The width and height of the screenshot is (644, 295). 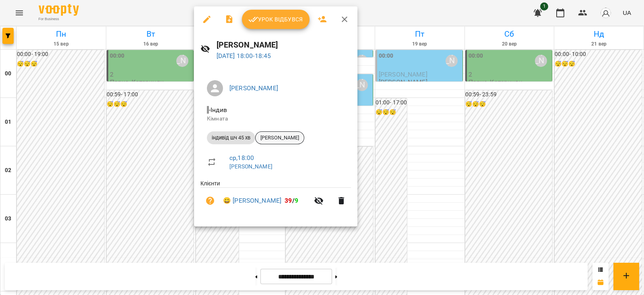 What do you see at coordinates (217, 109) in the screenshot?
I see `span: - Індив` at bounding box center [217, 109].